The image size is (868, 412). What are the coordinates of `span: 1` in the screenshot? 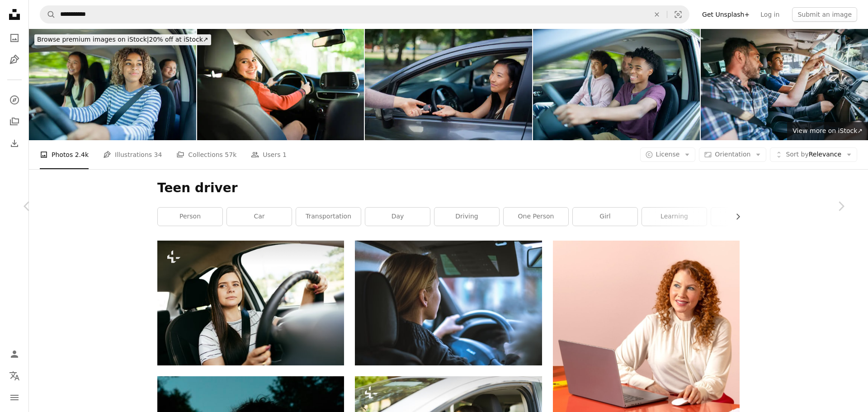 It's located at (284, 154).